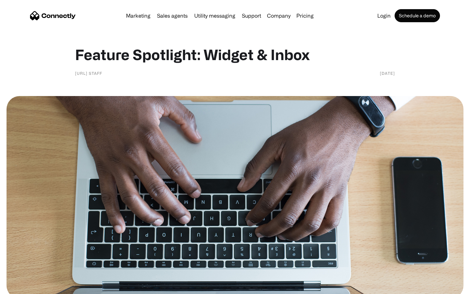 The width and height of the screenshot is (470, 294). Describe the element at coordinates (305, 16) in the screenshot. I see `a: Pricing` at that location.